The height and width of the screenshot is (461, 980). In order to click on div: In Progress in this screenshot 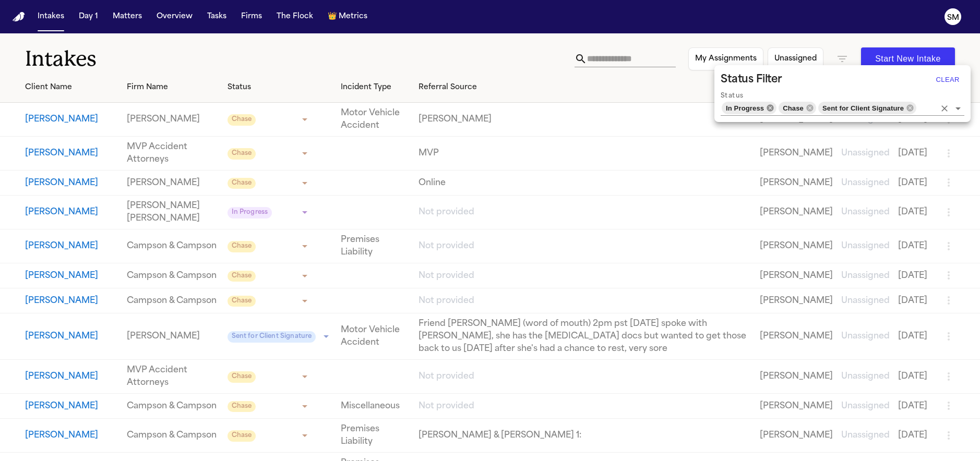, I will do `click(749, 108)`.